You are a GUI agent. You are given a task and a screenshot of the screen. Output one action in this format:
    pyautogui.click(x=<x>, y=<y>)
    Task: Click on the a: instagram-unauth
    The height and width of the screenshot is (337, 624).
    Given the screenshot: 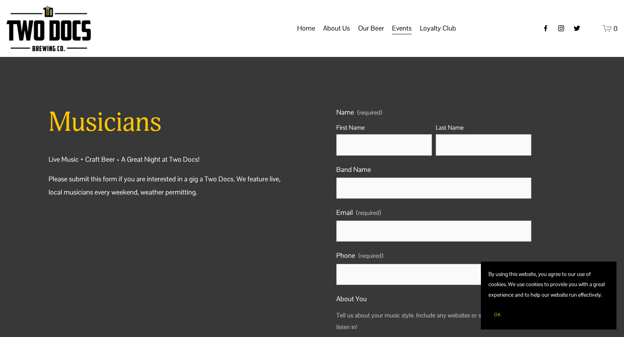 What is the action you would take?
    pyautogui.click(x=561, y=28)
    